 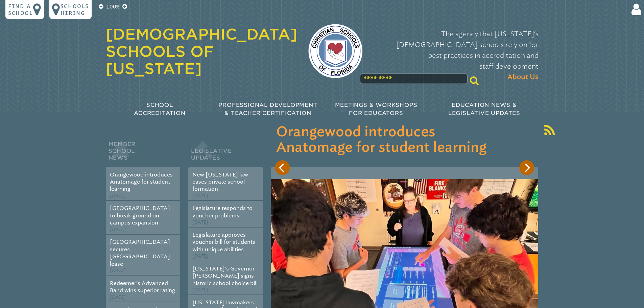 What do you see at coordinates (484, 109) in the screenshot?
I see `span: Education News & Legislative Updates` at bounding box center [484, 109].